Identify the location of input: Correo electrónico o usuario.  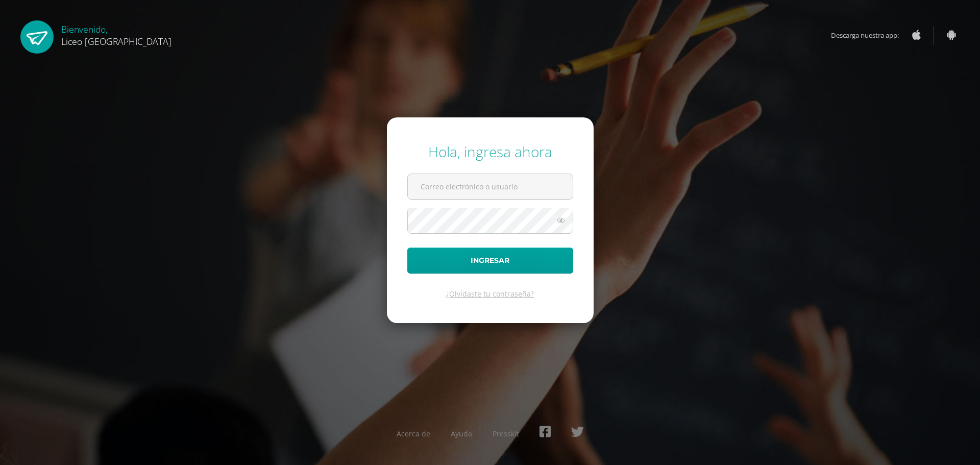
(490, 186).